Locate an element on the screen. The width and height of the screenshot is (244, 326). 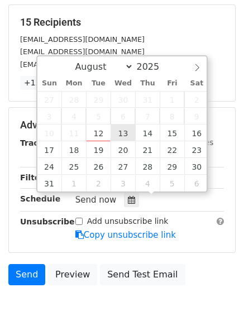
span: August 14, 2025 is located at coordinates (147, 133).